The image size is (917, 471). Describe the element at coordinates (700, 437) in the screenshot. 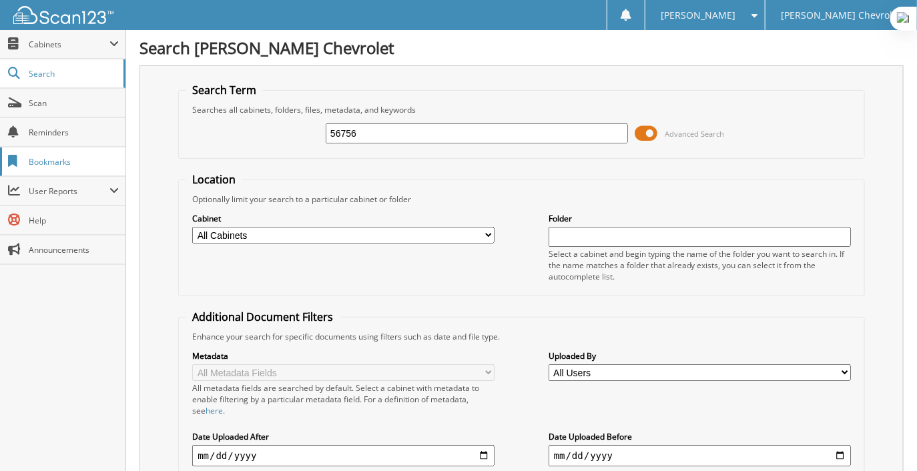

I see `label: Date Uploaded Before` at that location.